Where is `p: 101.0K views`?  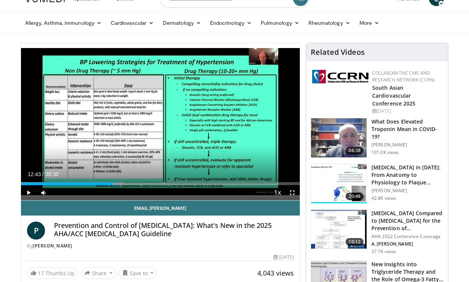 p: 101.0K views is located at coordinates (385, 152).